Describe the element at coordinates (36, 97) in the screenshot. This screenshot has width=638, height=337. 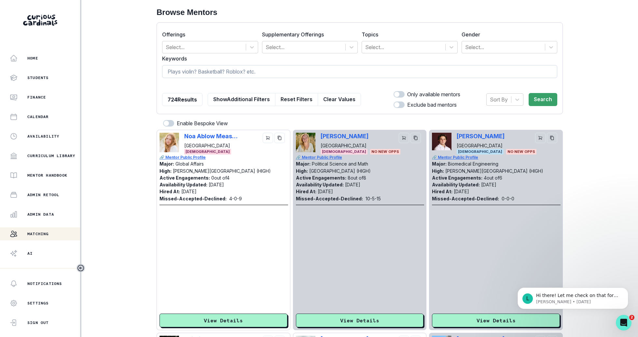
I see `p: Finance` at that location.